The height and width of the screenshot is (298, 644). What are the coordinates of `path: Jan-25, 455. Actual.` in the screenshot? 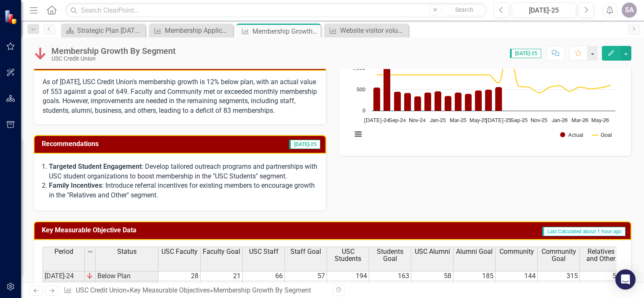 It's located at (438, 101).